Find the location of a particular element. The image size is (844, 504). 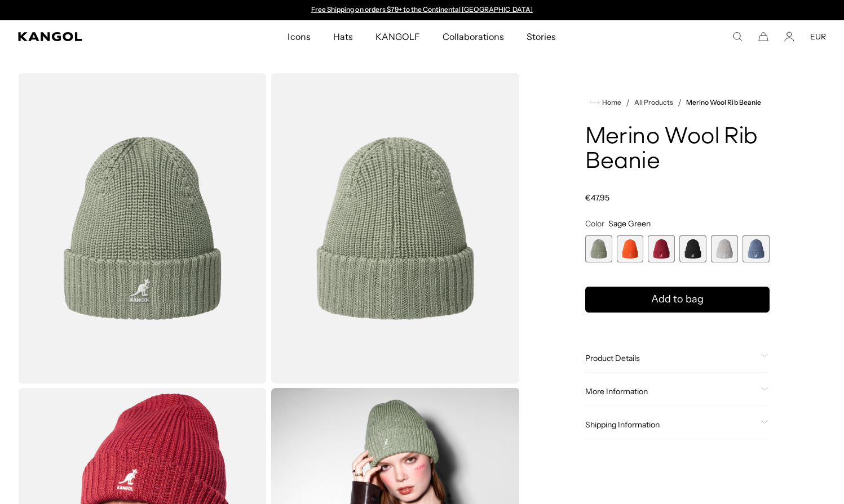

span: Shipping Information is located at coordinates (671, 425).